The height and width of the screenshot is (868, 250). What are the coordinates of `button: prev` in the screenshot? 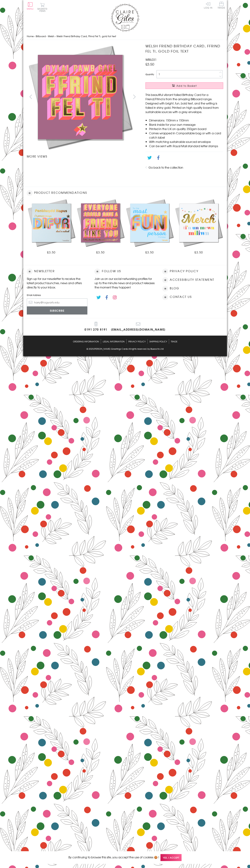 It's located at (31, 96).